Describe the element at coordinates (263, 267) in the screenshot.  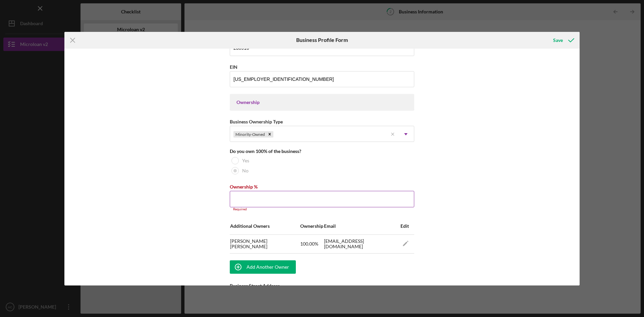
I see `button: Add Another Owner` at that location.